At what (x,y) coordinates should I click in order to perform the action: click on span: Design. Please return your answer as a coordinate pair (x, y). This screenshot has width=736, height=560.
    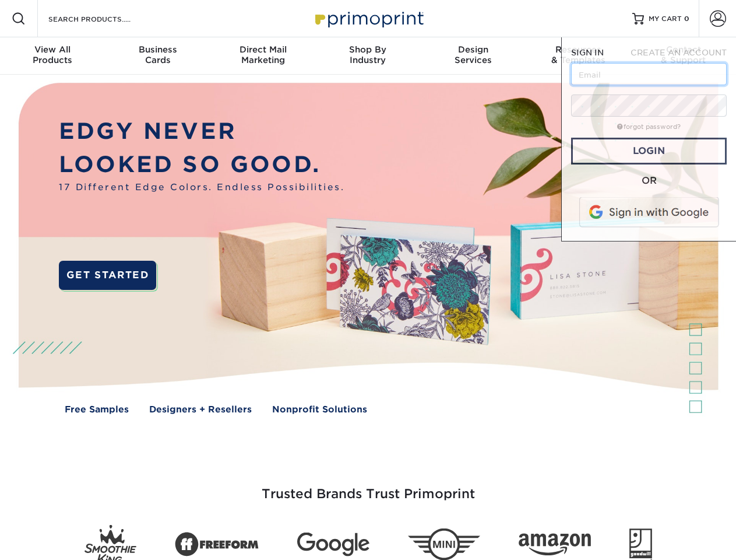
    Looking at the image, I should click on (473, 50).